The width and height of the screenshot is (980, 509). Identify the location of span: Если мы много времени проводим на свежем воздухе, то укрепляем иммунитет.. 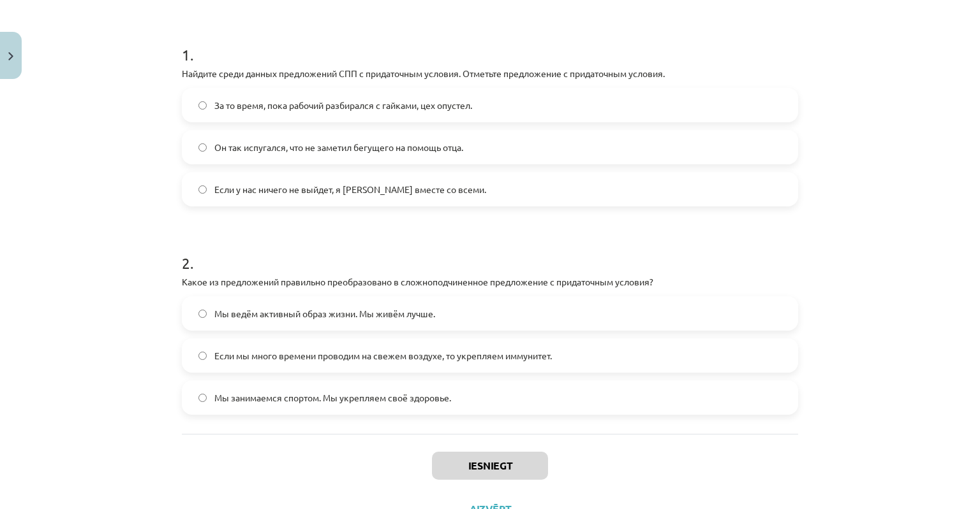
(383, 356).